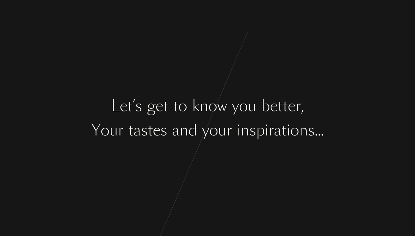 This screenshot has width=415, height=236. Describe the element at coordinates (196, 106) in the screenshot. I see `div: k` at that location.